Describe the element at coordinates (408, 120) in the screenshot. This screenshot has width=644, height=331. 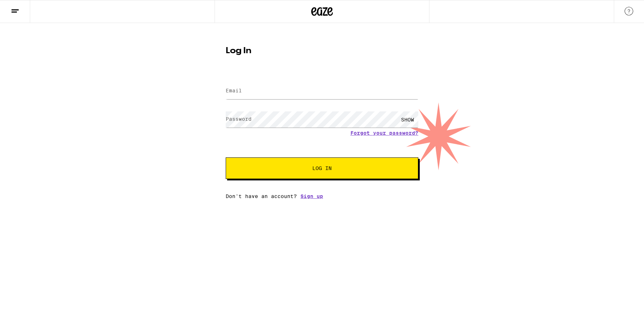
I see `div: SHOW` at that location.